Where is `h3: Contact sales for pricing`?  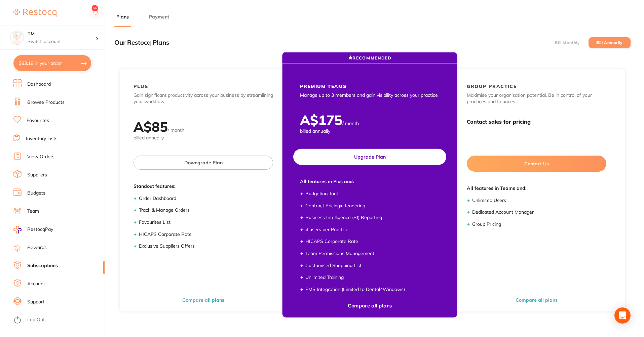
h3: Contact sales for pricing is located at coordinates (536, 122).